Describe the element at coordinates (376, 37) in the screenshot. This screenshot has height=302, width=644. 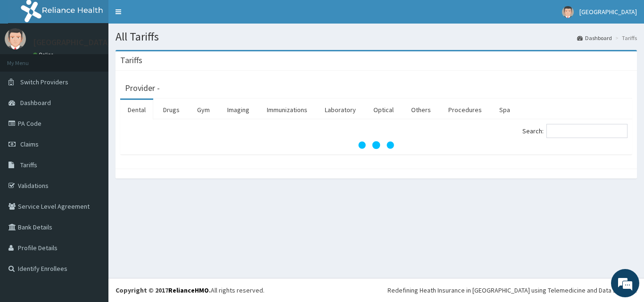
I see `h1: All Tariffs` at that location.